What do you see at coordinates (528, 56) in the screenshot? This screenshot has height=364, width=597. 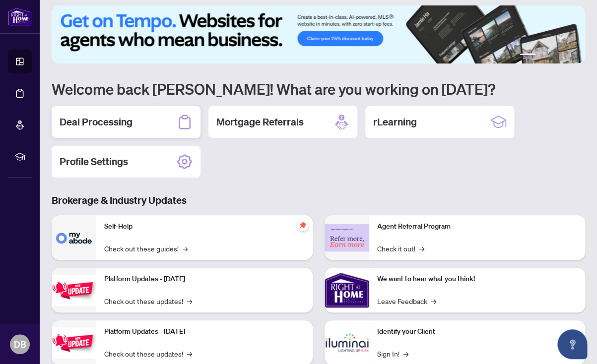 I see `button: 1` at bounding box center [528, 56].